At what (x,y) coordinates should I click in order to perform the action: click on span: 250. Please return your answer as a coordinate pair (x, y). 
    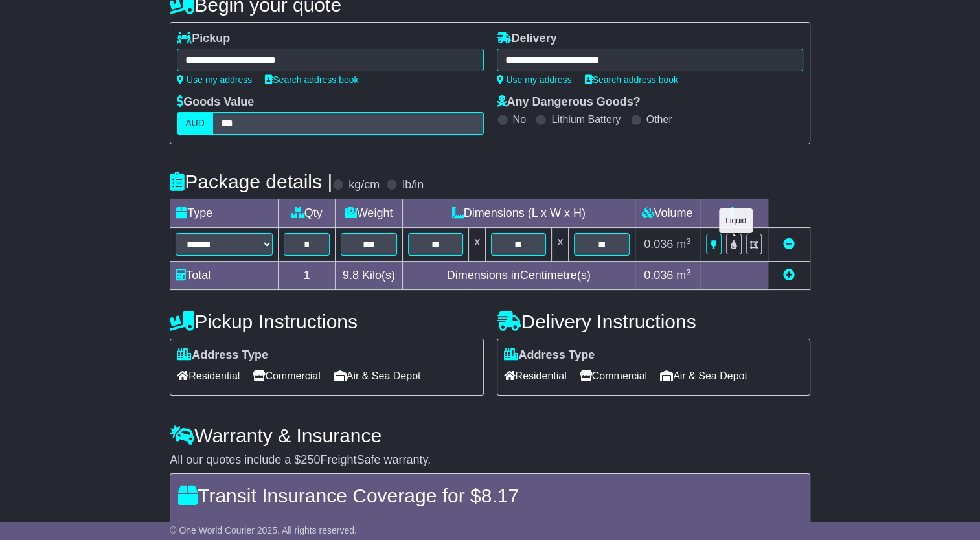
    Looking at the image, I should click on (310, 460).